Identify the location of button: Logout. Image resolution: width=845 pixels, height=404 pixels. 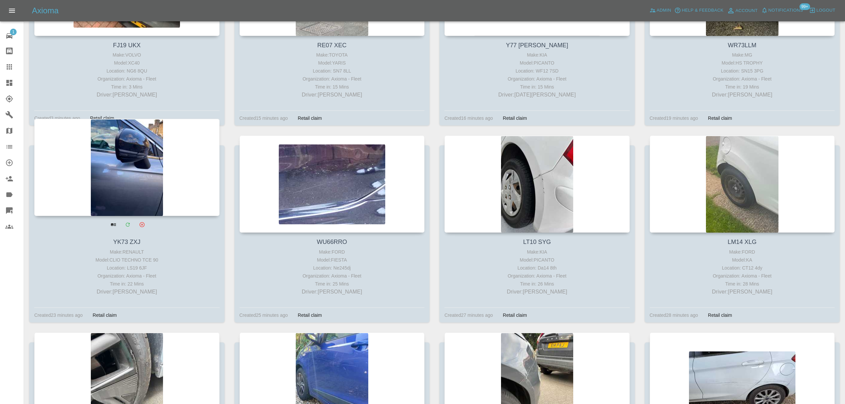
(822, 10).